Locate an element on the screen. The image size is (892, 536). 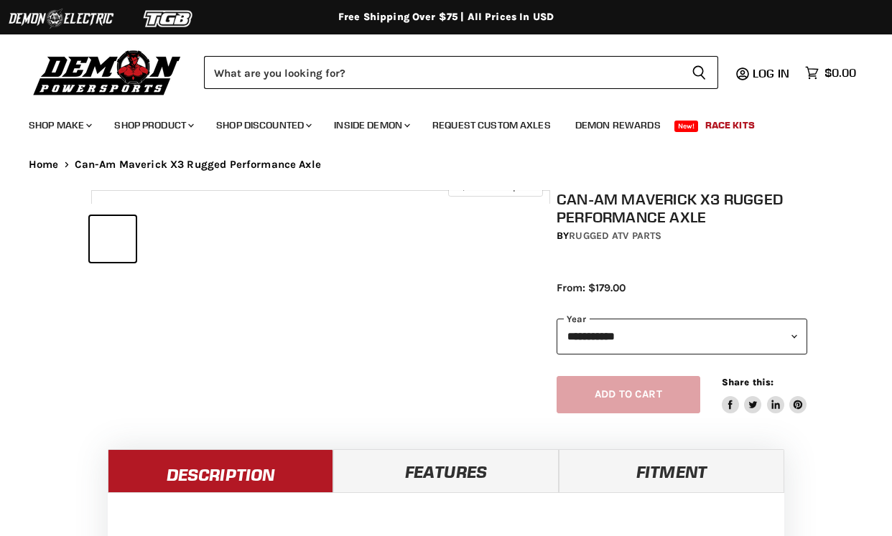
span: Share this: is located at coordinates (748, 382).